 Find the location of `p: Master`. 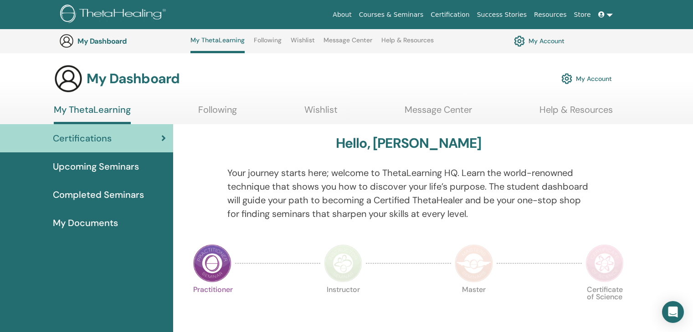

p: Master is located at coordinates (474, 306).